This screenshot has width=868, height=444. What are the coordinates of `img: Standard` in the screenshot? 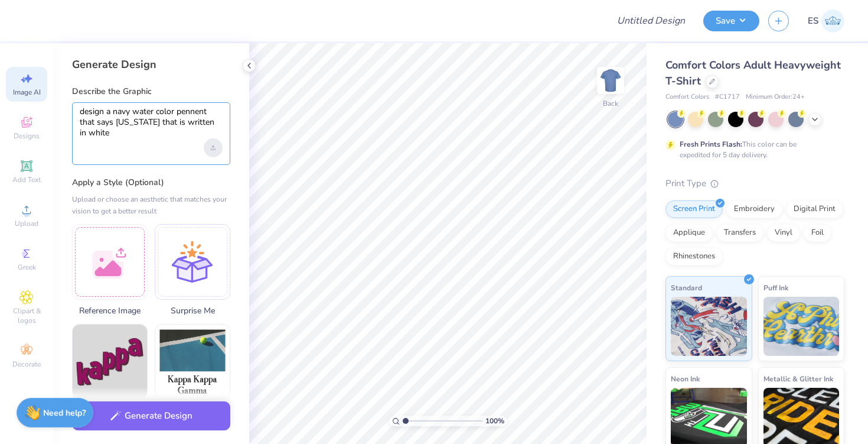 It's located at (709, 326).